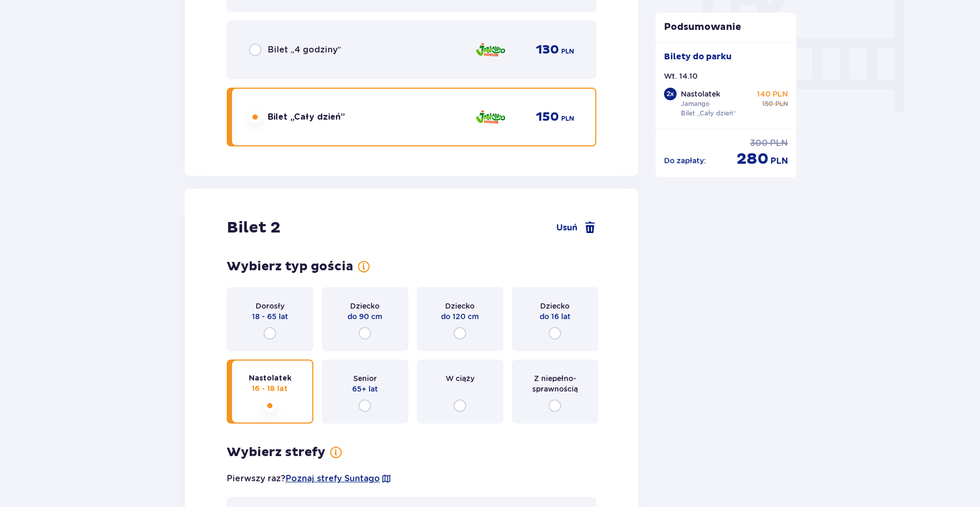 This screenshot has height=507, width=980. I want to click on span: 18 - 65 lat, so click(270, 317).